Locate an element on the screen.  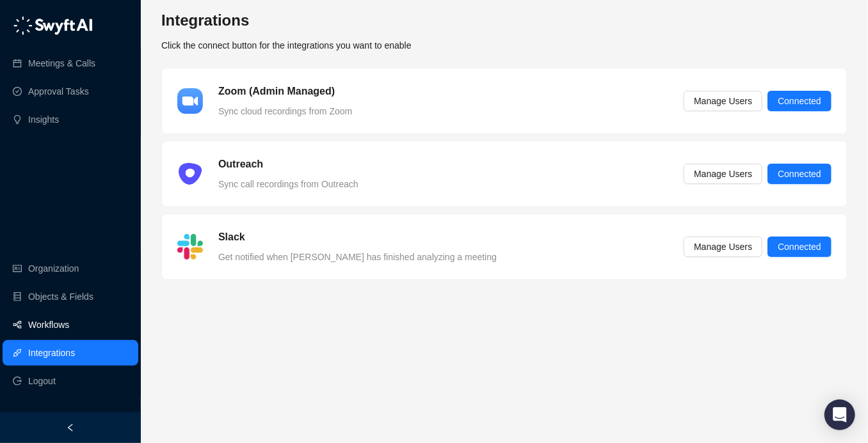
img: ix+ea6nV3o2uKgAAAABJRU5ErkJggg== is located at coordinates (190, 174).